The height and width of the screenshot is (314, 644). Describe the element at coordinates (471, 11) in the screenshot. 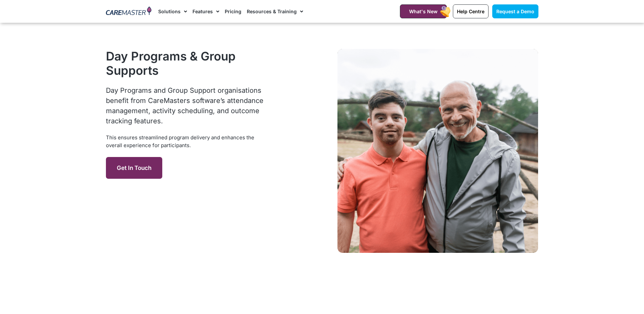

I see `a: Help Centre` at that location.